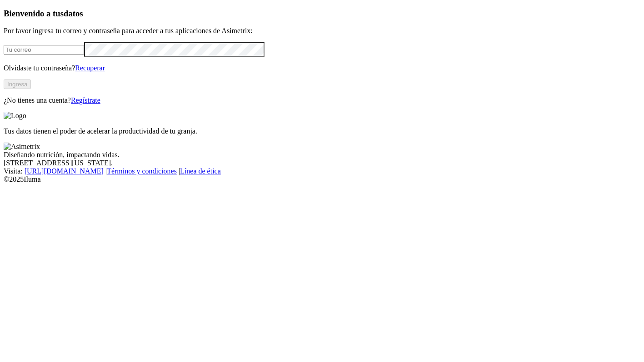 This screenshot has width=644, height=362. What do you see at coordinates (321, 179) in the screenshot?
I see `div: © 2025 Iluma` at bounding box center [321, 179].